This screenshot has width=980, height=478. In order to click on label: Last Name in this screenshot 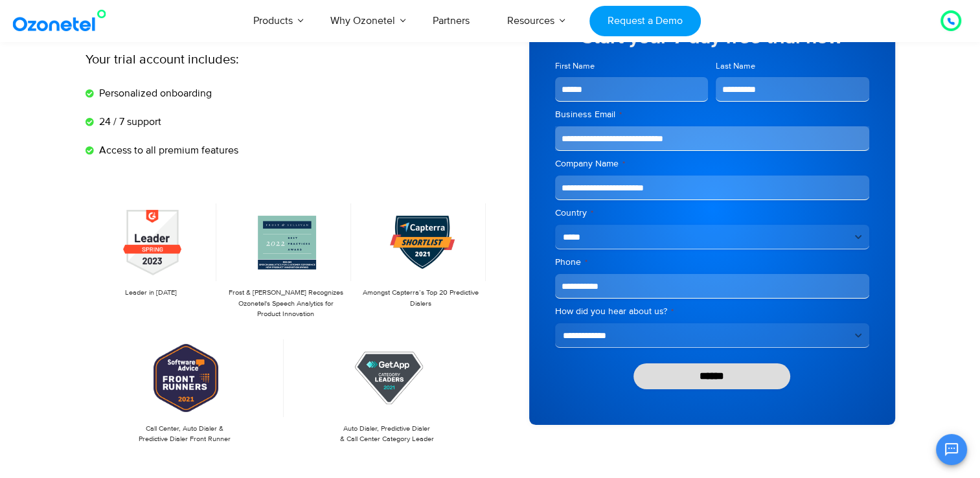, I will do `click(792, 66)`.